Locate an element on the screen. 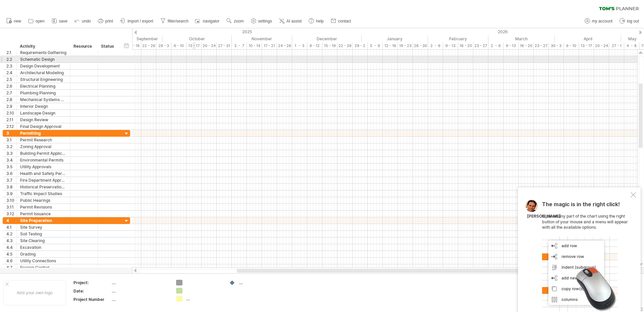 This screenshot has width=644, height=312. div: 2.11 is located at coordinates (12, 119).